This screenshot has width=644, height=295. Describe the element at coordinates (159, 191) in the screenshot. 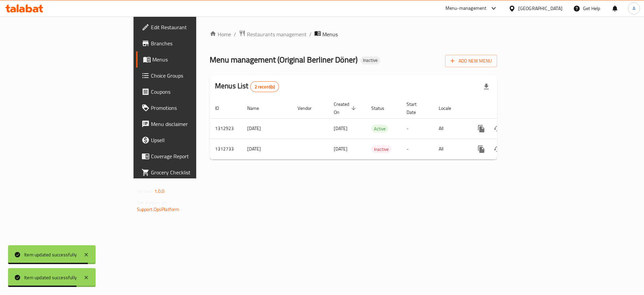

I see `span: 1.0.0` at that location.